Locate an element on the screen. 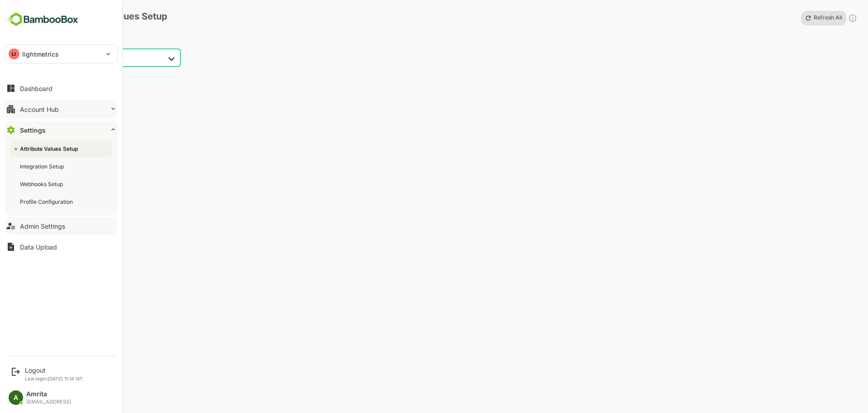 The height and width of the screenshot is (413, 868). div: Click to refresh values for all attributes in the selected attribute category is located at coordinates (853, 18).